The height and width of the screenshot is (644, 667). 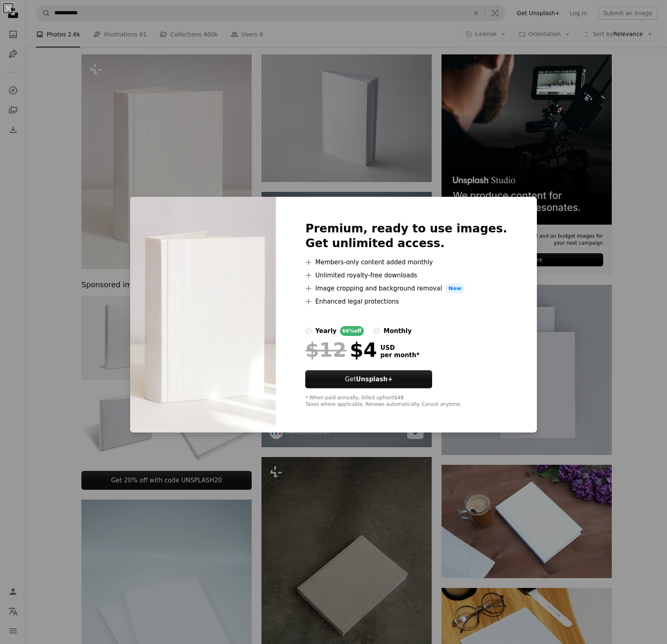 I want to click on h2: Premium, ready to use images. Get unlimited access., so click(x=406, y=236).